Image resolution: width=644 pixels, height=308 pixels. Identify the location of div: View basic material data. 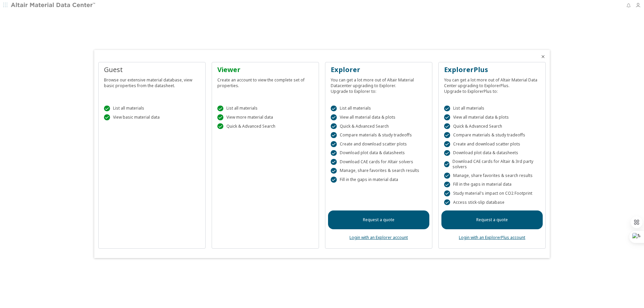
(152, 117).